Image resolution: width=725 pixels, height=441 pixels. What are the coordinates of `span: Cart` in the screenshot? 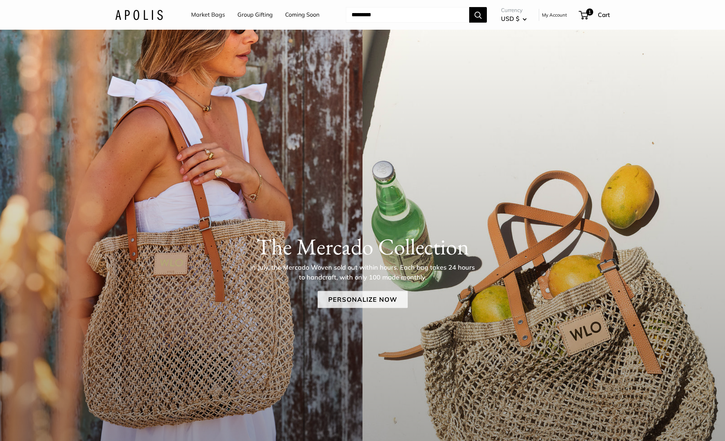 It's located at (604, 14).